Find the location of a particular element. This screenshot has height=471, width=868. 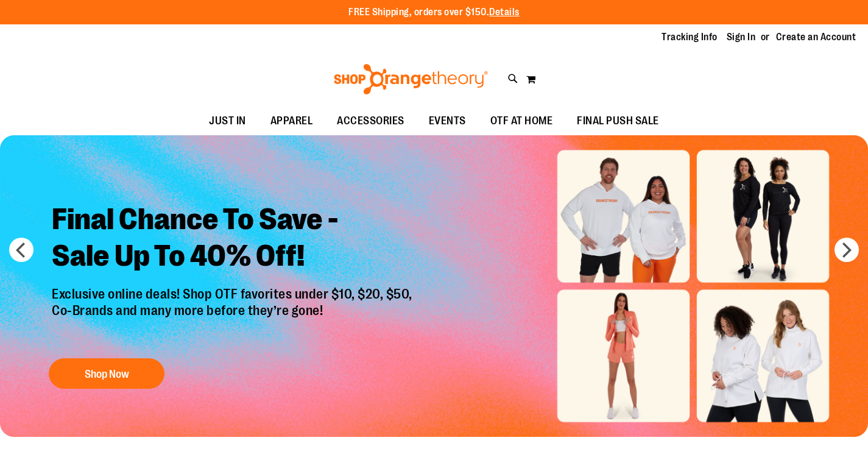

button: Shop Now is located at coordinates (107, 373).